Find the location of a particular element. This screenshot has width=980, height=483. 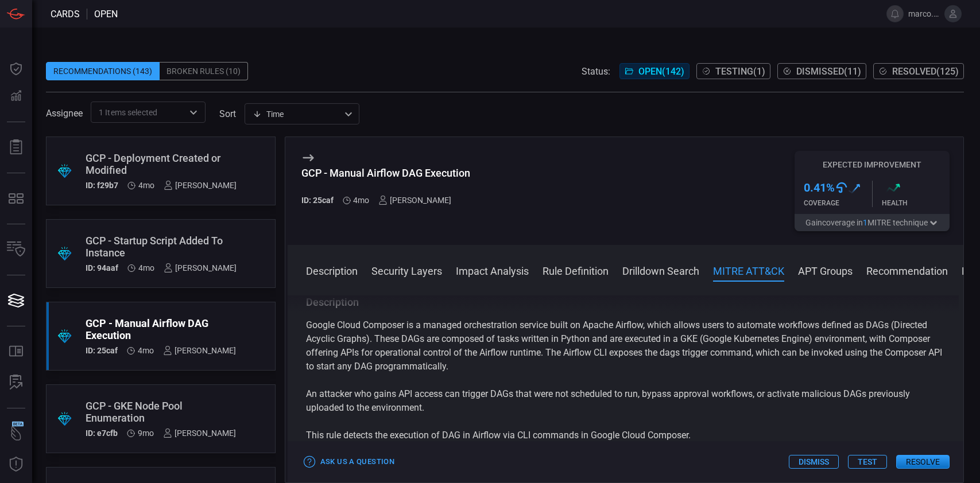

button: Wingman is located at coordinates (16, 434).